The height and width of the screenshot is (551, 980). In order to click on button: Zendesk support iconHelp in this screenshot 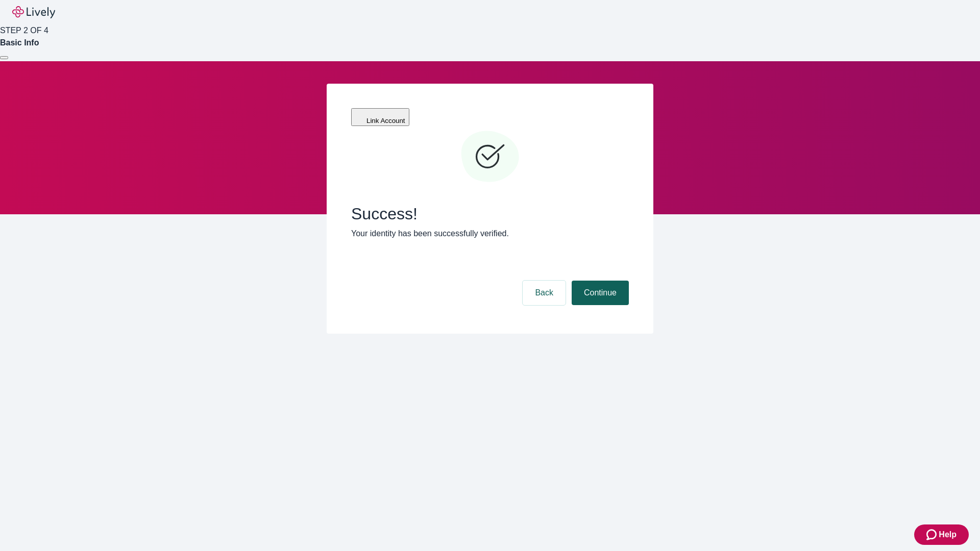, I will do `click(942, 534)`.